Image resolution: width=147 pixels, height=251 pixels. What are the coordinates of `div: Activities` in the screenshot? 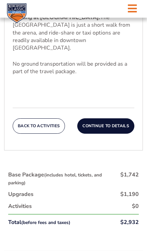 It's located at (20, 206).